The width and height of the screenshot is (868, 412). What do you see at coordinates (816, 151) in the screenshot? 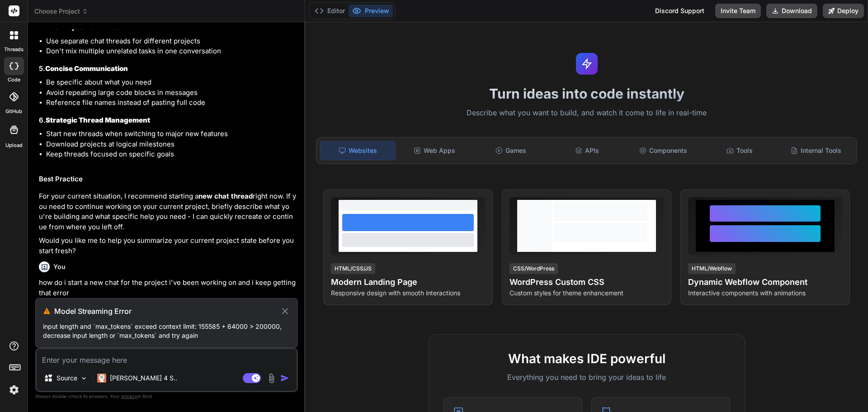
I see `div: Internal Tools` at bounding box center [816, 151].